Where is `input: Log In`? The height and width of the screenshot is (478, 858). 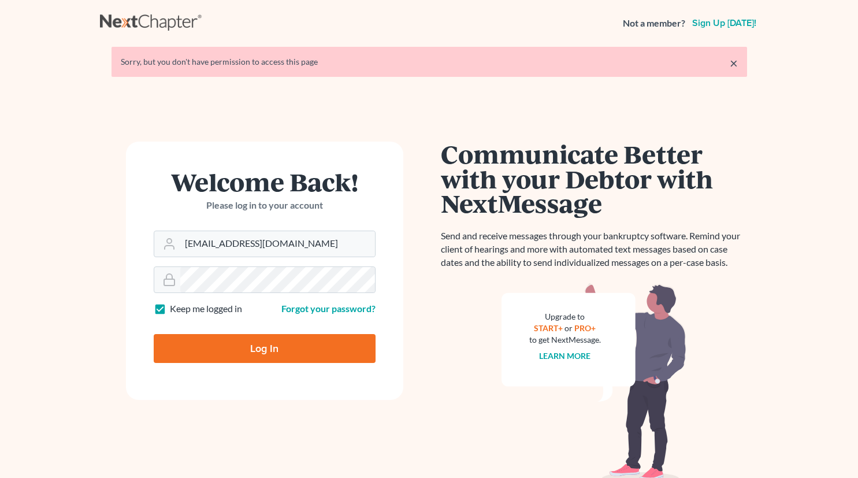 input: Log In is located at coordinates (265, 348).